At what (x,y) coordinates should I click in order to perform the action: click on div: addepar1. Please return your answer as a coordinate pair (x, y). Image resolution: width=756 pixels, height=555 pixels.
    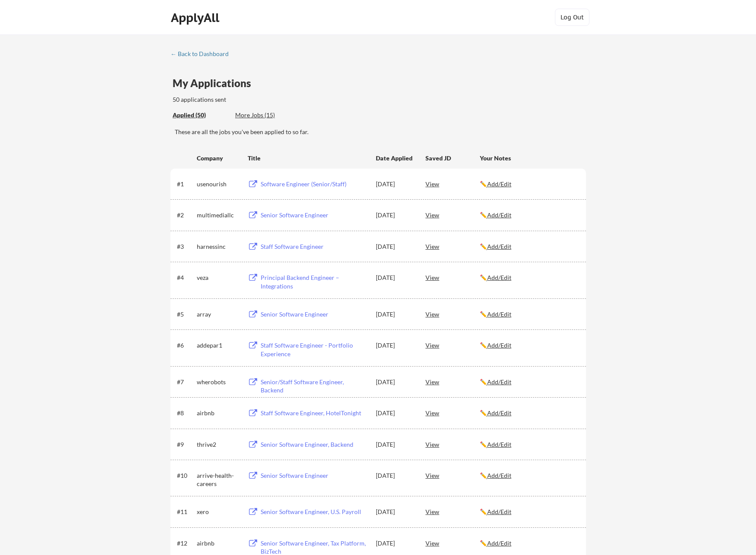
    Looking at the image, I should click on (218, 346).